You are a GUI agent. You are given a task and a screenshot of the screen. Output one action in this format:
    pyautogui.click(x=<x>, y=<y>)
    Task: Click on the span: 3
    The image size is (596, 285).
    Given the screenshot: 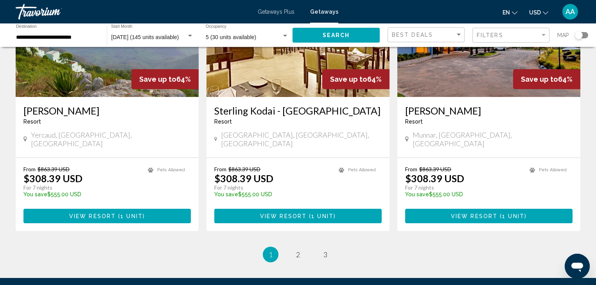 What is the action you would take?
    pyautogui.click(x=325, y=255)
    